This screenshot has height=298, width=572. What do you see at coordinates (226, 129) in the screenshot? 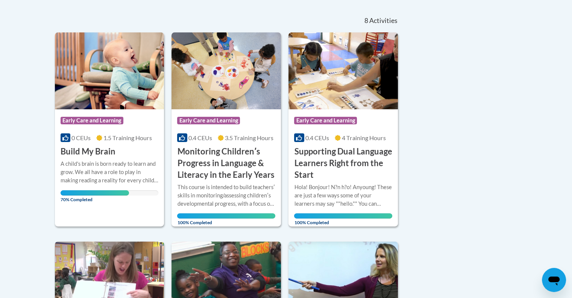
I see `a: Course LogoEarly Care and Learning0.4 CEUs3.5 Training Hours Monitoring Childrenʹs Progress in La...` at bounding box center [226, 129].